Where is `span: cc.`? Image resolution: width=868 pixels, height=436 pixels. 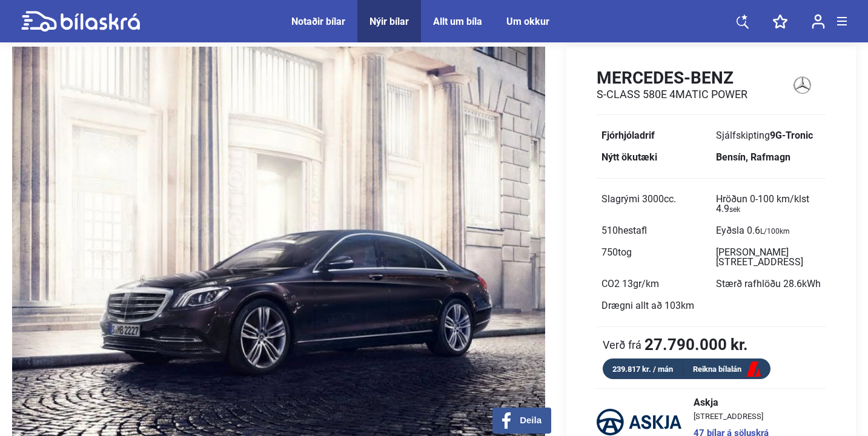
span: cc. is located at coordinates (670, 198).